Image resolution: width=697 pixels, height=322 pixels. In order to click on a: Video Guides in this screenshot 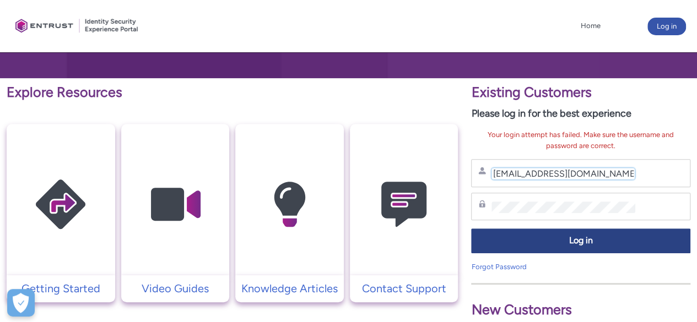, I will do `click(175, 289)`.